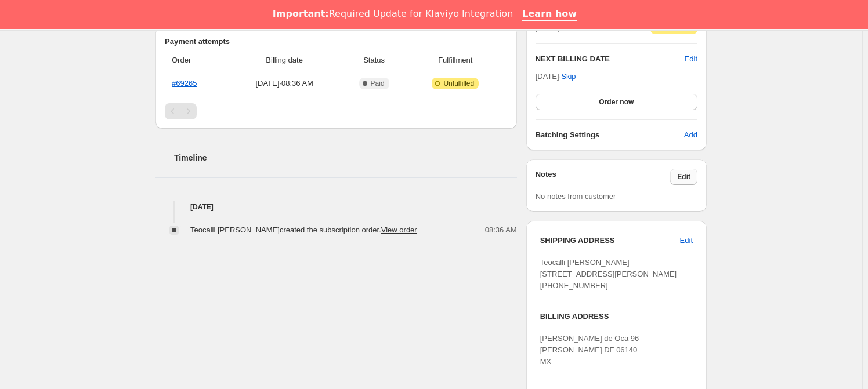 The height and width of the screenshot is (389, 868). What do you see at coordinates (690, 135) in the screenshot?
I see `span: Add` at bounding box center [690, 135].